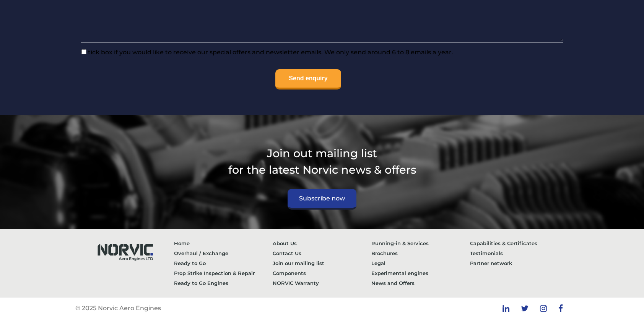  Describe the element at coordinates (322, 253) in the screenshot. I see `a: Contact Us` at that location.